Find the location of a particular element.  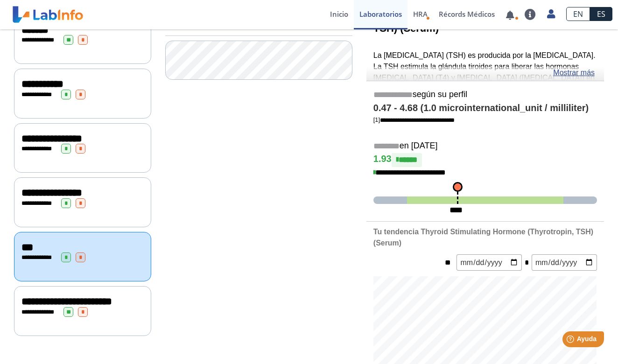

h5: según su perfil is located at coordinates (485, 95).